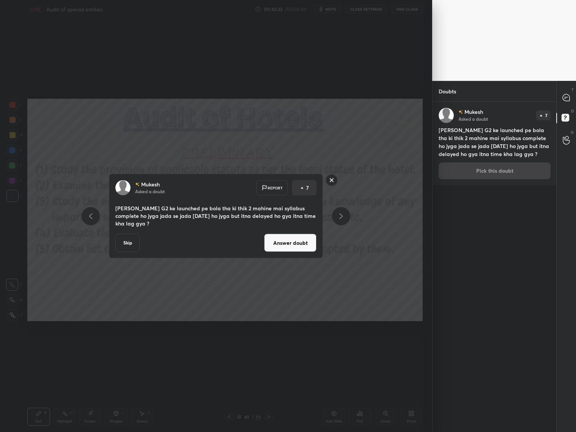  What do you see at coordinates (572, 111) in the screenshot?
I see `p: D` at bounding box center [572, 111].